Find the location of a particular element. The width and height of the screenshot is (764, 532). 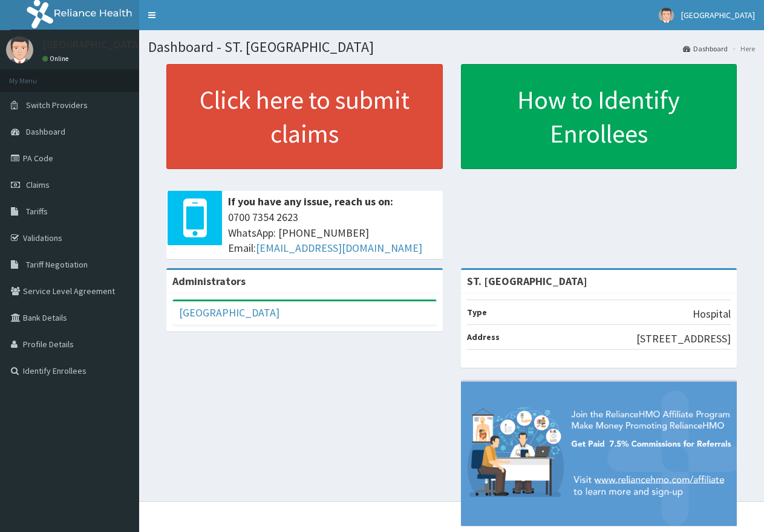

a: How to Identify Enrollees is located at coordinates (599, 117).